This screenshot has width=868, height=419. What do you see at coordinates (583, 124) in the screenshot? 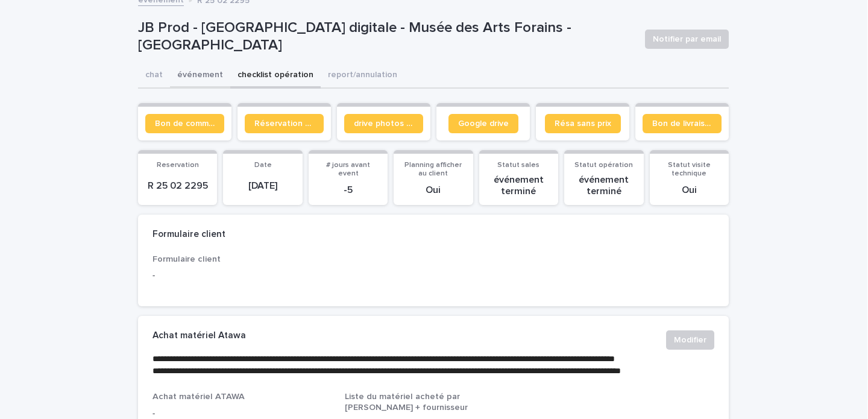
I see `a: Résa sans prix` at bounding box center [583, 124].